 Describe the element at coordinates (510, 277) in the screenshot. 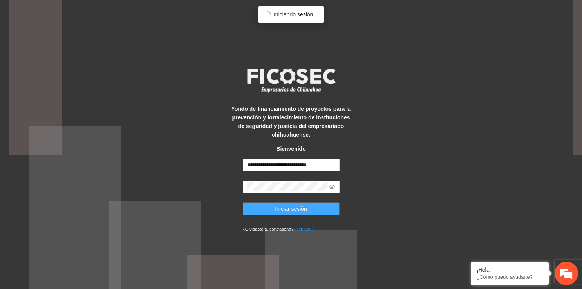

I see `p: ¿Cómo puedo ayudarte?` at that location.